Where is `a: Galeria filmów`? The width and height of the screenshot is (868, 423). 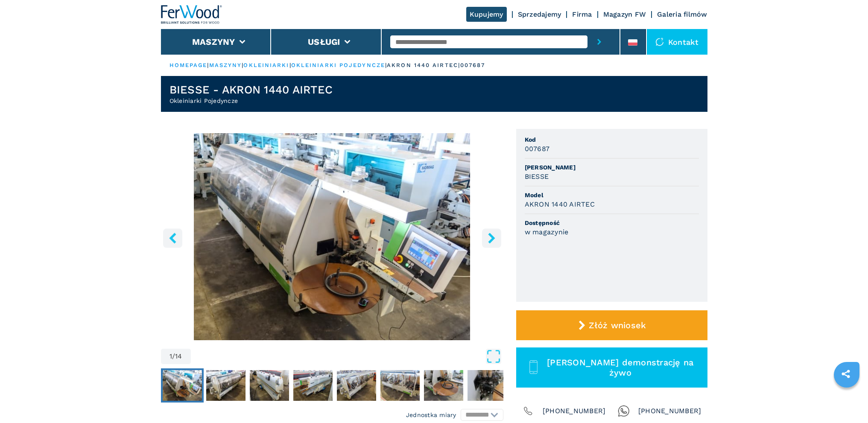 a: Galeria filmów is located at coordinates (682, 14).